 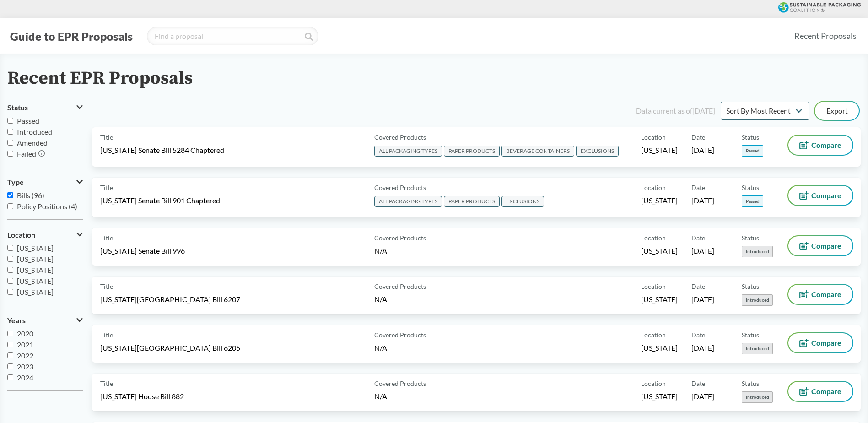 I want to click on input: Passed, so click(x=10, y=120).